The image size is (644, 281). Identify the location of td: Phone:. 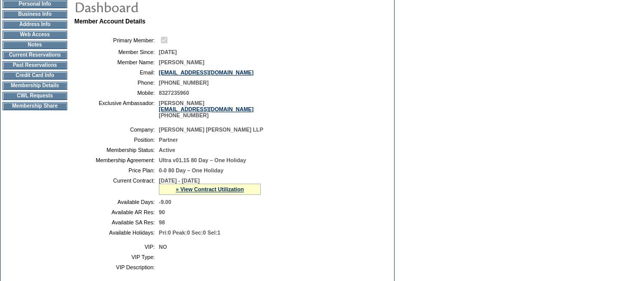
(116, 82).